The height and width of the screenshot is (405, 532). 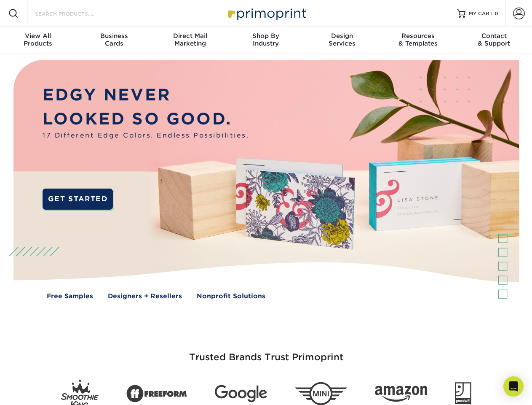 What do you see at coordinates (114, 40) in the screenshot?
I see `a: BusinessCards` at bounding box center [114, 40].